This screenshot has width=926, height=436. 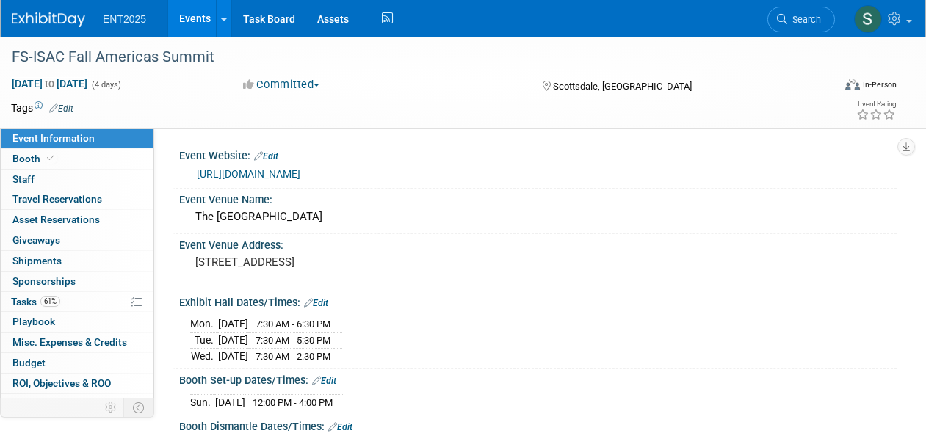 I want to click on div: Event Website:, so click(x=538, y=154).